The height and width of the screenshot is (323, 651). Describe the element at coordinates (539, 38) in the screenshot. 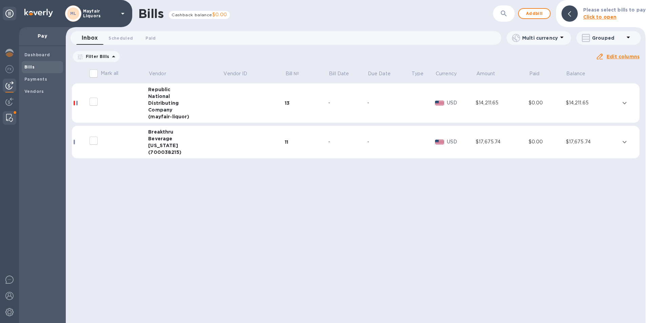

I see `p: Multi currency` at that location.